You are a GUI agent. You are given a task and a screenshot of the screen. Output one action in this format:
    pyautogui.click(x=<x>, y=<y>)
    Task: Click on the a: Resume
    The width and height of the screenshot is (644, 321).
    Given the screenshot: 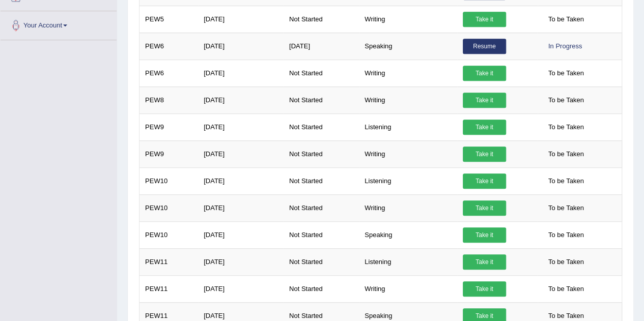 What is the action you would take?
    pyautogui.click(x=484, y=46)
    